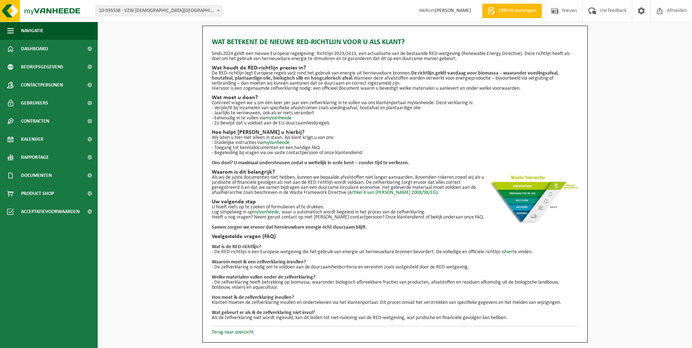  What do you see at coordinates (395, 79) in the screenshot?
I see `p: De RED-richtlijn legt Europese regels vast rond het gebruik van energie uit hernieuwbare bronnen....` at bounding box center [395, 79].